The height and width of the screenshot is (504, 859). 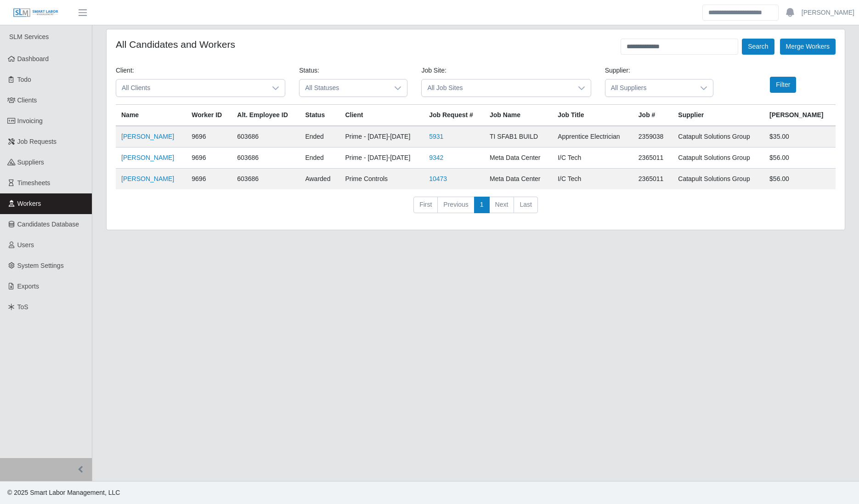 What do you see at coordinates (36, 13) in the screenshot?
I see `img: SLM Logo` at bounding box center [36, 13].